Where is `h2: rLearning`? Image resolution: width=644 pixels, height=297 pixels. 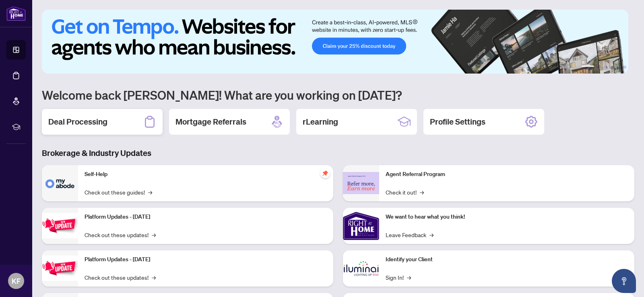
h2: rLearning is located at coordinates (320, 122).